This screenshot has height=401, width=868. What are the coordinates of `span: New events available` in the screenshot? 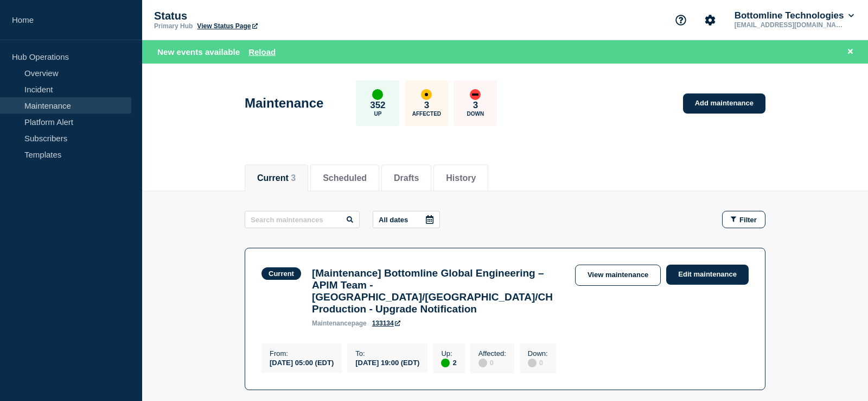 It's located at (199, 52).